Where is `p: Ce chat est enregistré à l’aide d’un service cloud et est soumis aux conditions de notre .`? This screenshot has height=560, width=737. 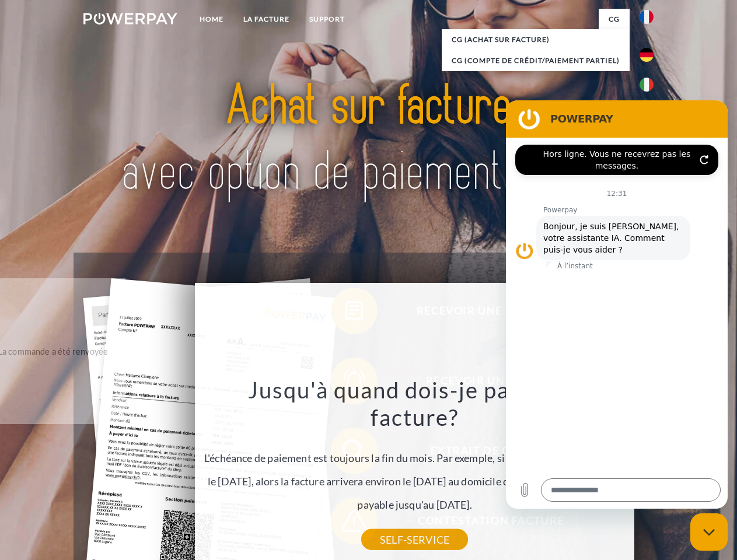
p: Ce chat est enregistré à l’aide d’un service cloud et est soumis aux conditions de notre . is located at coordinates (111, 60).